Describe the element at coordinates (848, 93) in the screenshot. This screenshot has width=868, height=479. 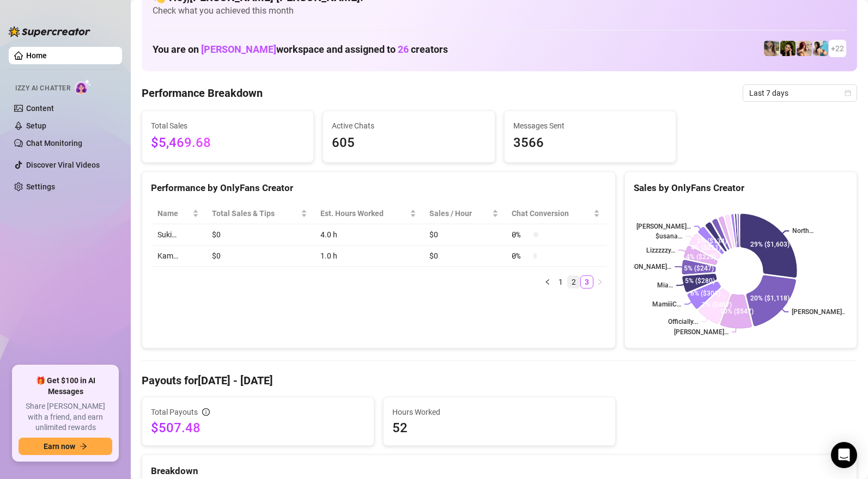
I see `span: calendar` at that location.